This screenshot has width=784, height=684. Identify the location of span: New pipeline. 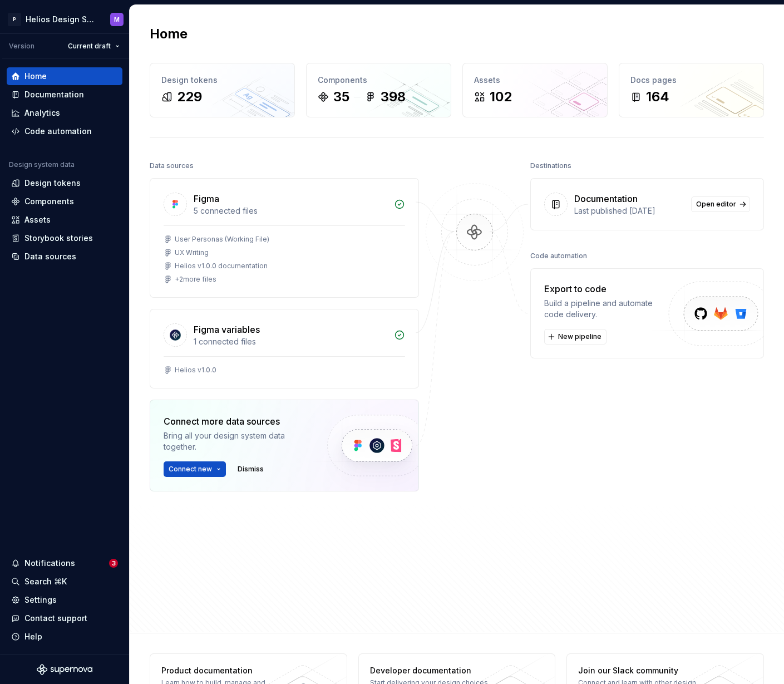
(580, 337).